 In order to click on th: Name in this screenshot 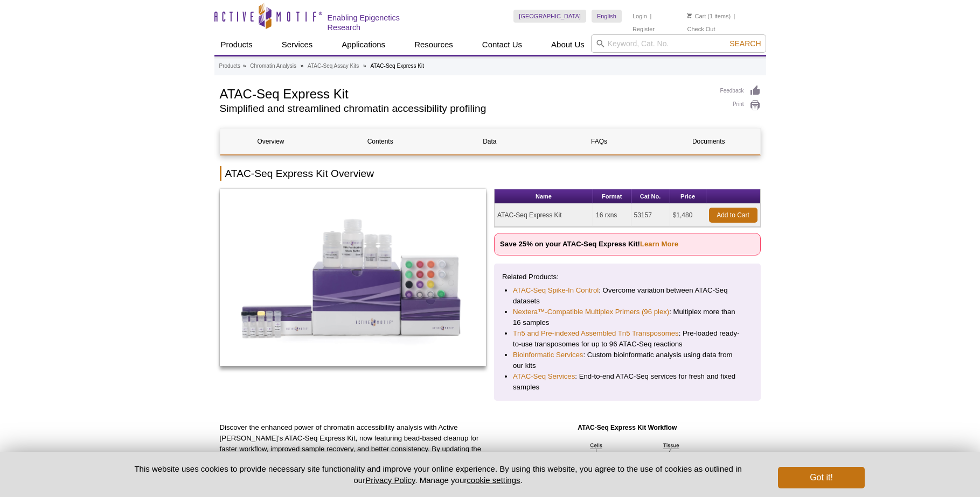, I will do `click(544, 196)`.